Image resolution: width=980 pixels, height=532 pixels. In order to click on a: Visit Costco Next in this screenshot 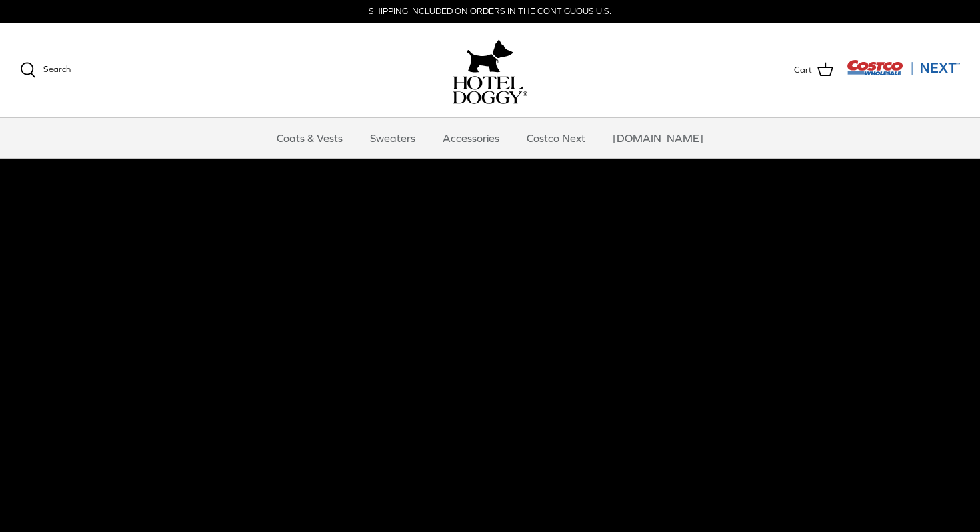, I will do `click(903, 73)`.